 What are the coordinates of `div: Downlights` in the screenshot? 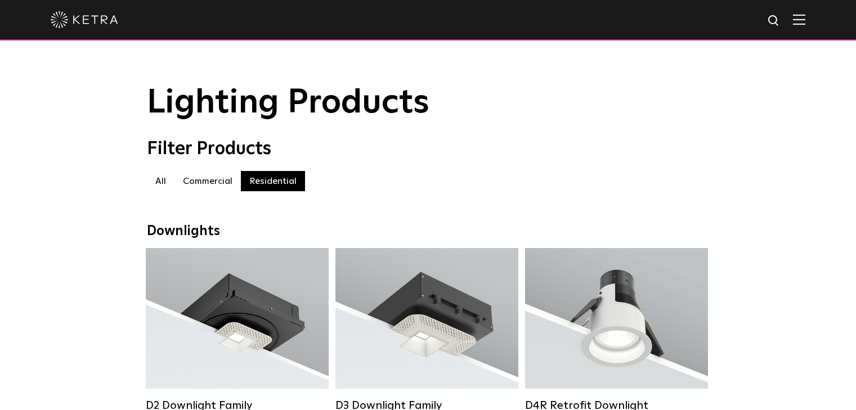 It's located at (428, 231).